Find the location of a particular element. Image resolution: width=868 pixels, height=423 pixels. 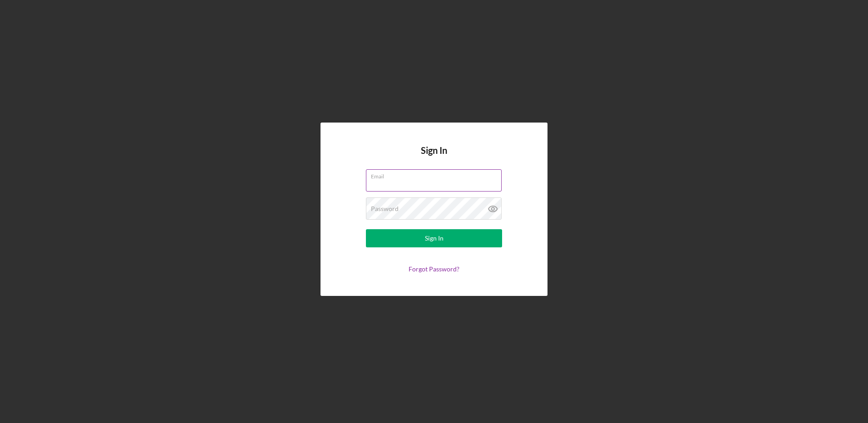

button: Sign In is located at coordinates (434, 238).